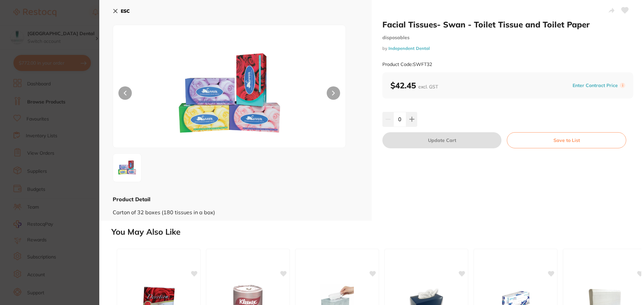 The width and height of the screenshot is (644, 305). What do you see at coordinates (67, 25) in the screenshot?
I see `div: message notification from Restocq, 47m ago. Let me know should there be anything I can help you w...` at bounding box center [67, 25].